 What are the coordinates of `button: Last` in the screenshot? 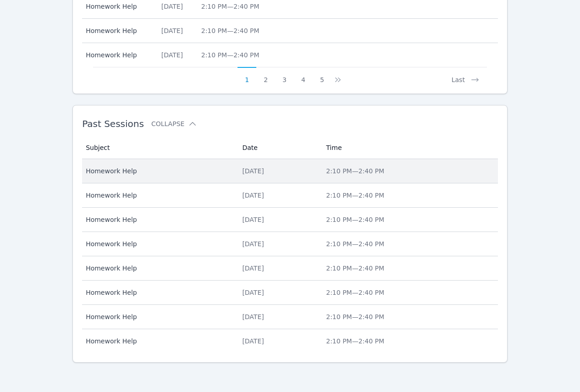 It's located at (465, 76).